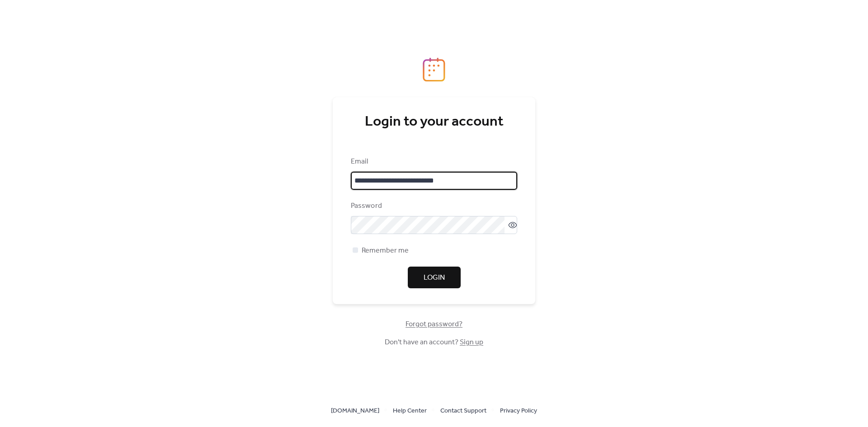 The width and height of the screenshot is (868, 427). What do you see at coordinates (434, 278) in the screenshot?
I see `span: Login` at bounding box center [434, 278].